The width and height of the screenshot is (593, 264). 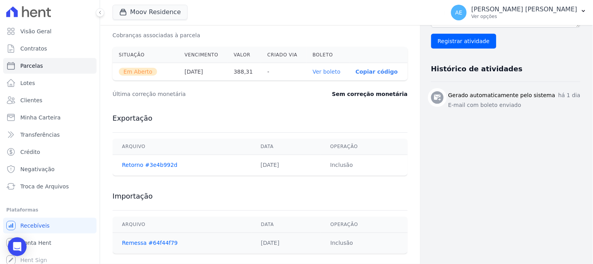 What do you see at coordinates (50, 152) in the screenshot?
I see `a: Crédito` at bounding box center [50, 152].